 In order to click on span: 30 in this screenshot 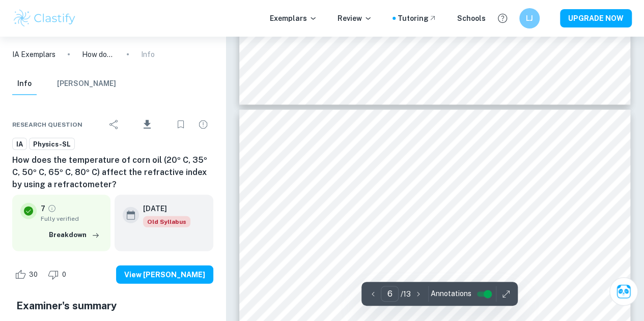, I will do `click(33, 275)`.